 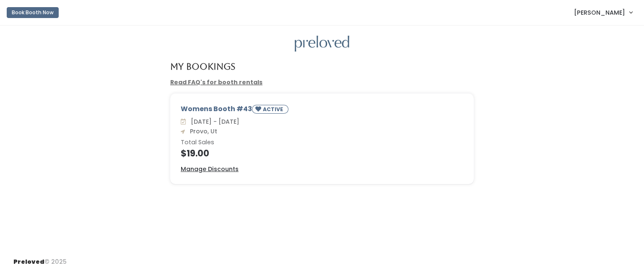 I want to click on u: Manage Discounts, so click(x=210, y=169).